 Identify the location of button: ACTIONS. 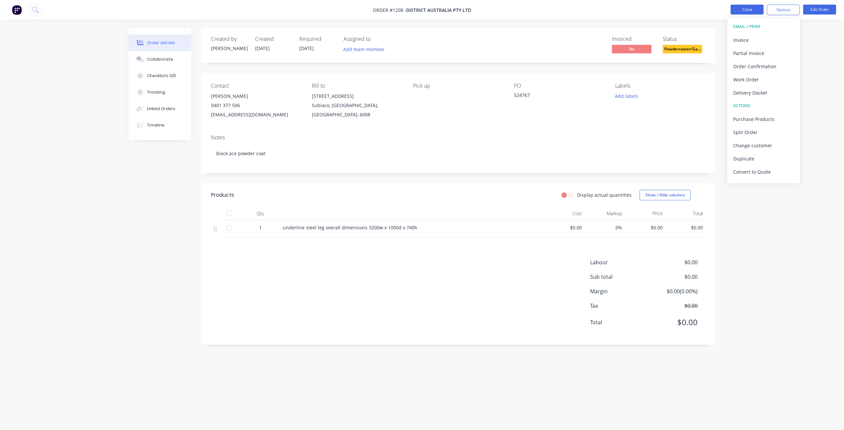
(763, 106).